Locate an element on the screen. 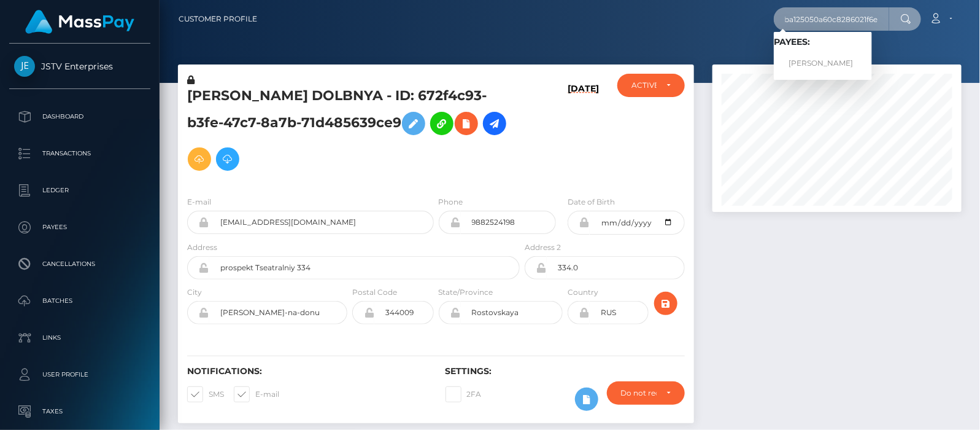 The image size is (980, 430). p: Links is located at coordinates (80, 338).